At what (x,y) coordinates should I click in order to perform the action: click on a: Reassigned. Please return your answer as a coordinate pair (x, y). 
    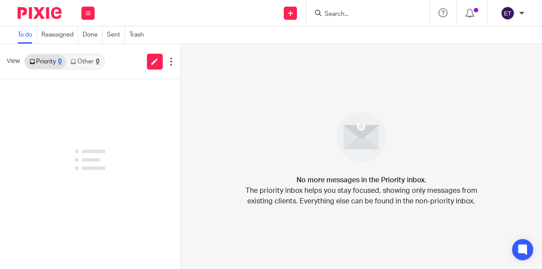
    Looking at the image, I should click on (60, 35).